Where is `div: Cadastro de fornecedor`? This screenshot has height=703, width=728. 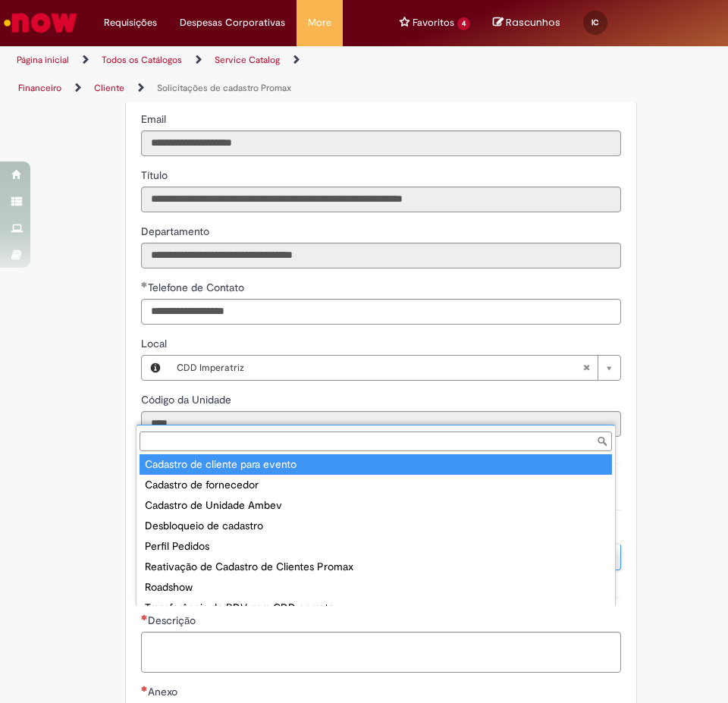 div: Cadastro de fornecedor is located at coordinates (375, 484).